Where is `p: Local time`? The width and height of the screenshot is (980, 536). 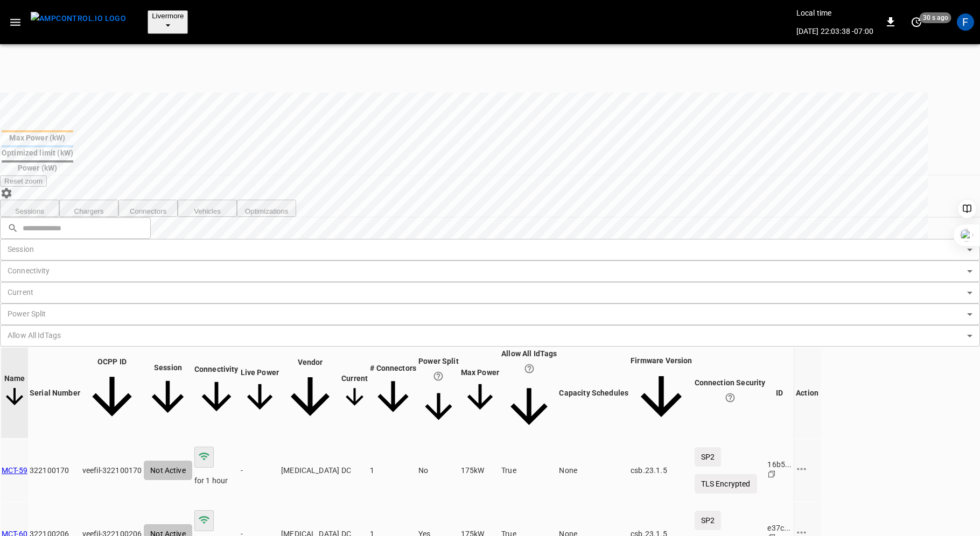
p: Local time is located at coordinates (835, 13).